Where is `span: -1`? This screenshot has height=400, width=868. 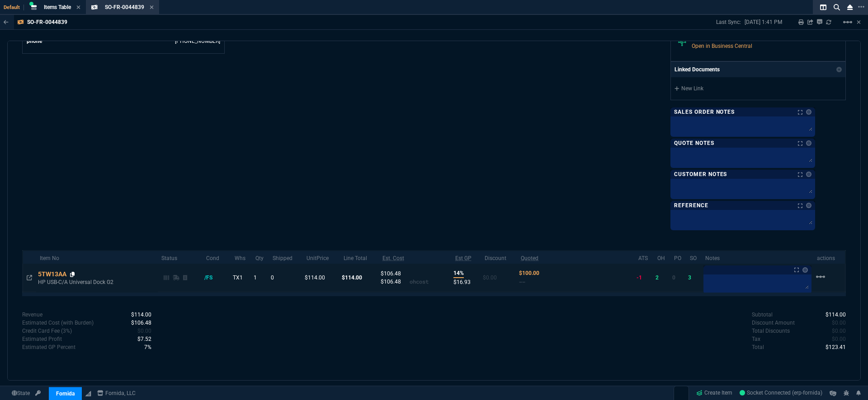
span: -1 is located at coordinates (639, 277).